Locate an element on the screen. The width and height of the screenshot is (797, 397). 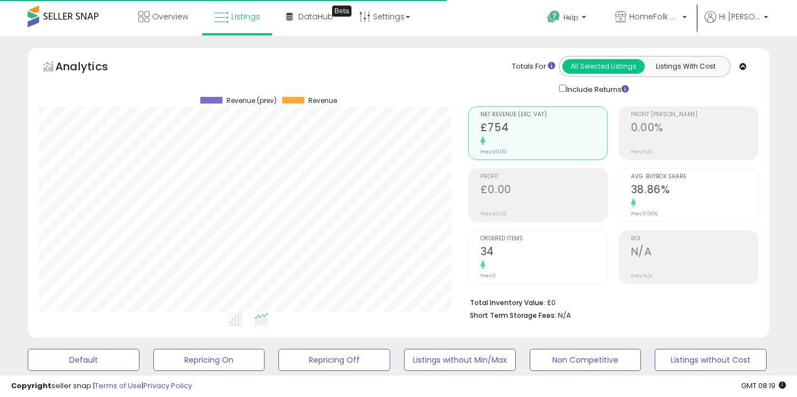
small: Prev: 0.00% is located at coordinates (644, 214).